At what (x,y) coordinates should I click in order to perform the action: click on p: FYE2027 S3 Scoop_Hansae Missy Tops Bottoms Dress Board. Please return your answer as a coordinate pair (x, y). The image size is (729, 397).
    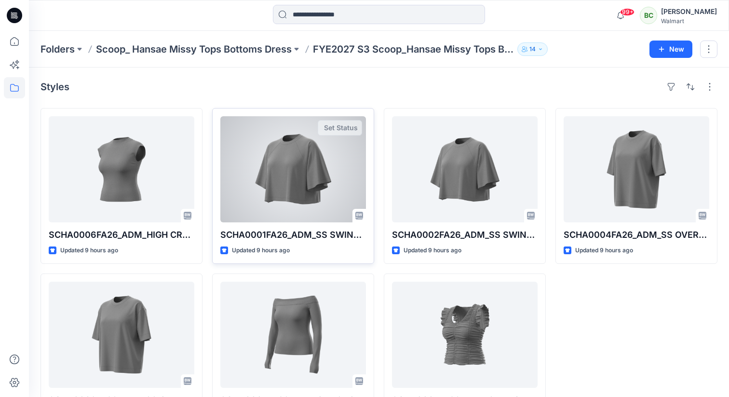
    Looking at the image, I should click on (413, 49).